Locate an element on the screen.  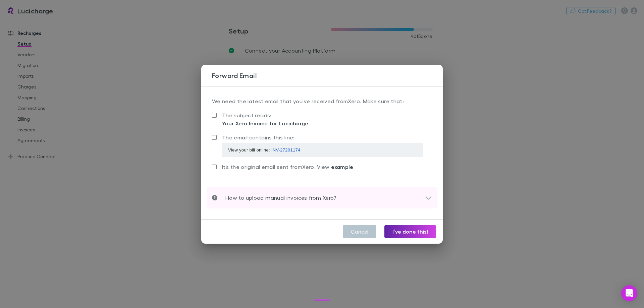
button: I’ve done this! is located at coordinates (410, 232).